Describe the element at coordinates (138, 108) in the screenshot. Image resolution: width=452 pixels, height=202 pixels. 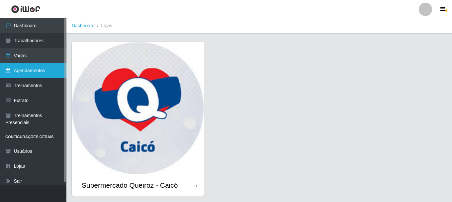
I see `img: cardImg` at that location.